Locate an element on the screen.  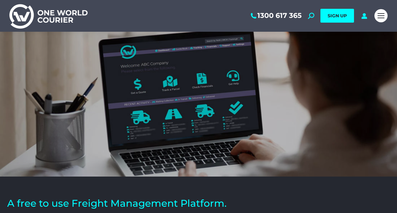
a: 1300 617 365 is located at coordinates (276, 16).